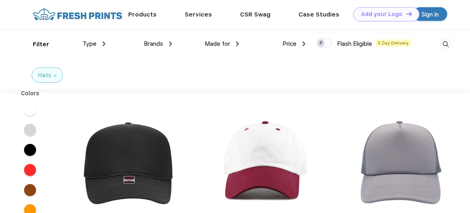 The width and height of the screenshot is (470, 213). I want to click on span: Made for, so click(217, 44).